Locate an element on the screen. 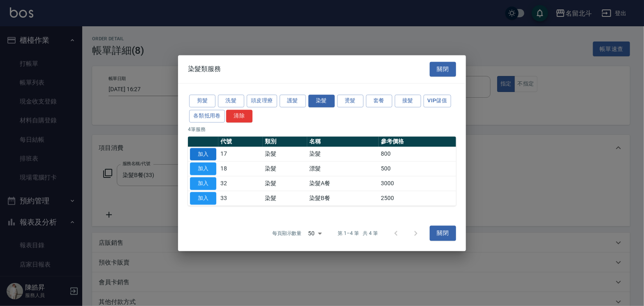 This screenshot has width=644, height=306. th: 類別 is located at coordinates (285, 142).